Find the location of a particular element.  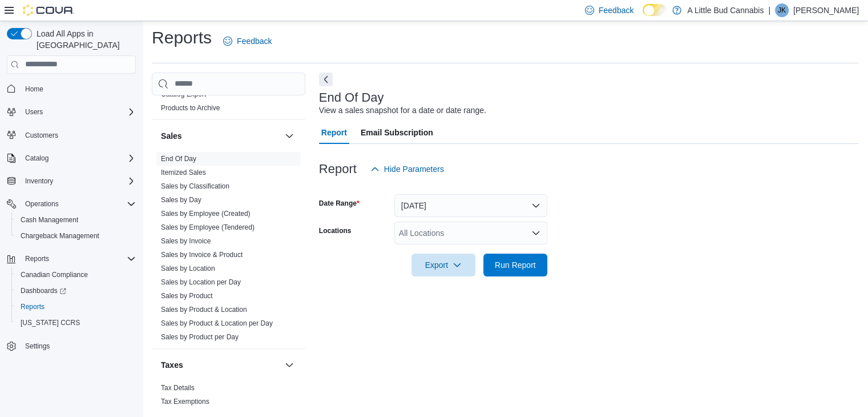

input: Dark Mode is located at coordinates (654, 9).